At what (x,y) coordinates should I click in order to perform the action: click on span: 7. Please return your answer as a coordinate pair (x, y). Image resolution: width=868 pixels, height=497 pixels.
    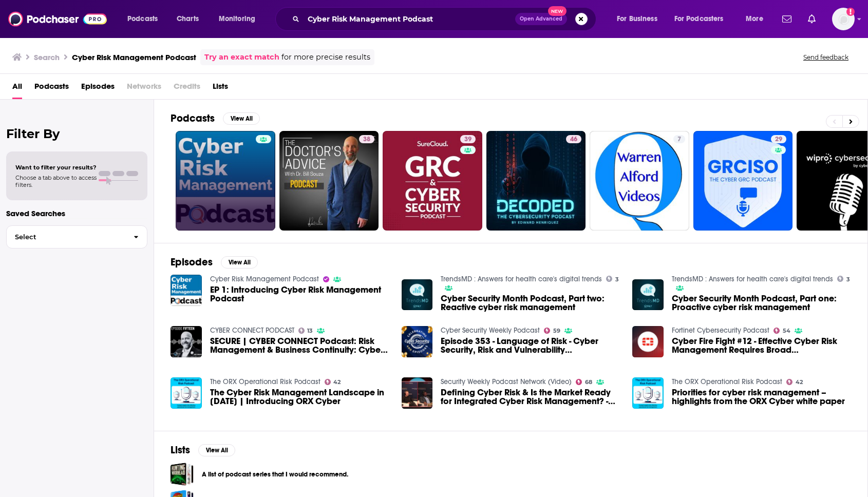
    Looking at the image, I should click on (679, 140).